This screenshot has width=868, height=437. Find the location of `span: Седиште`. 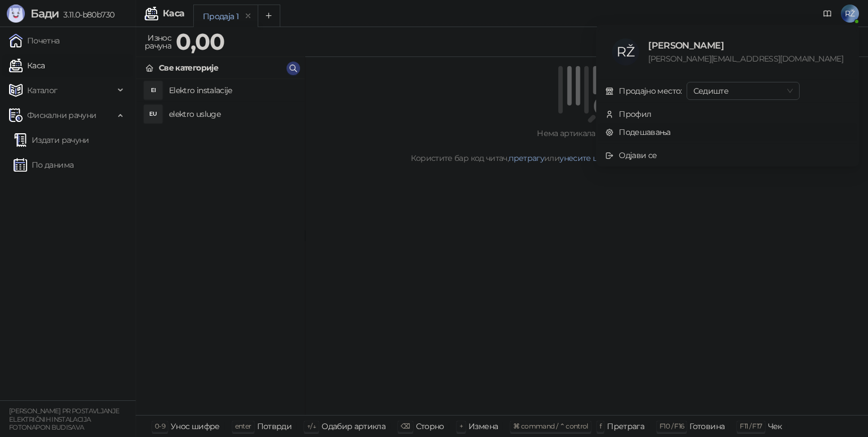

span: Седиште is located at coordinates (743, 91).